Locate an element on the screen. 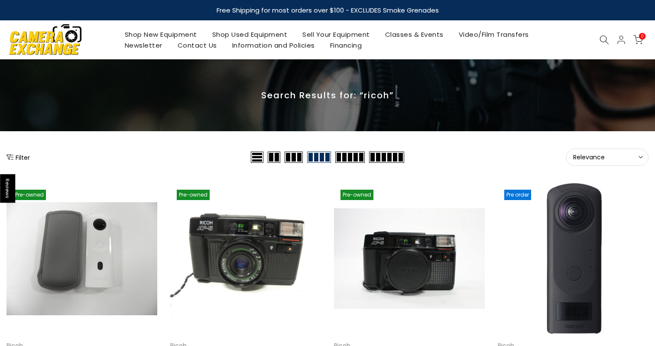 The width and height of the screenshot is (655, 346). a: Sell Your Equipment is located at coordinates (336, 34).